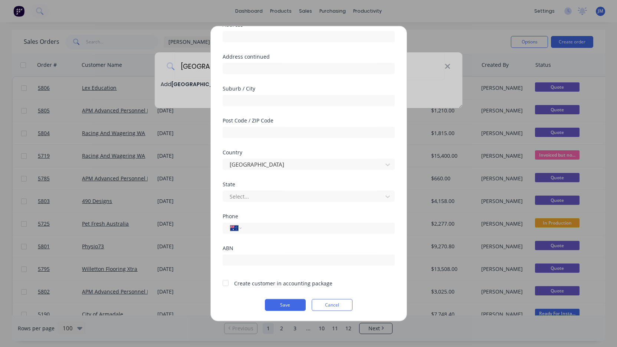 The height and width of the screenshot is (347, 617). I want to click on div: State, so click(308, 184).